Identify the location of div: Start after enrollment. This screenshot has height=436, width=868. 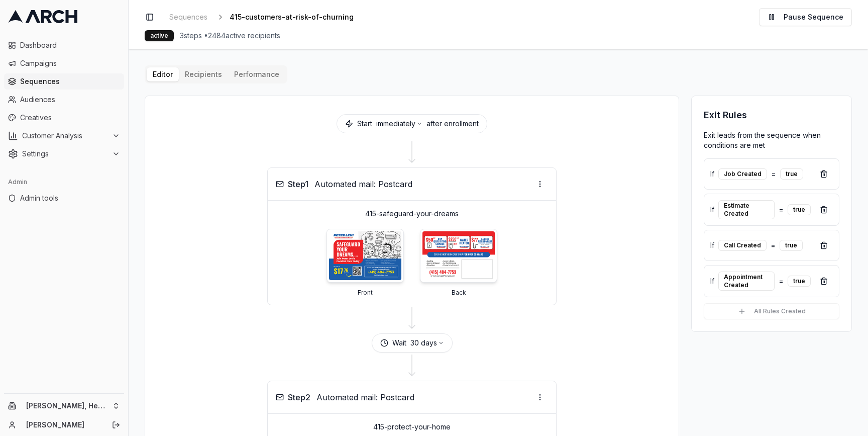
(412, 124).